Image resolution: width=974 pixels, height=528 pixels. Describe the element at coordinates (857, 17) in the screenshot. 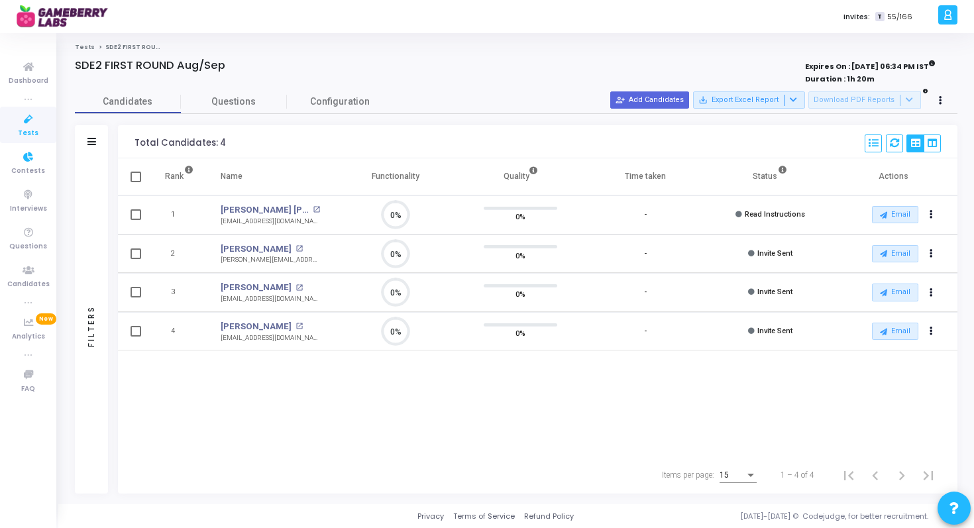

I see `label: Invites:` at that location.